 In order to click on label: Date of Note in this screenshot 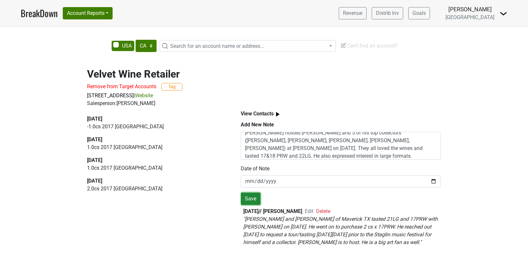, I will do `click(255, 169)`.